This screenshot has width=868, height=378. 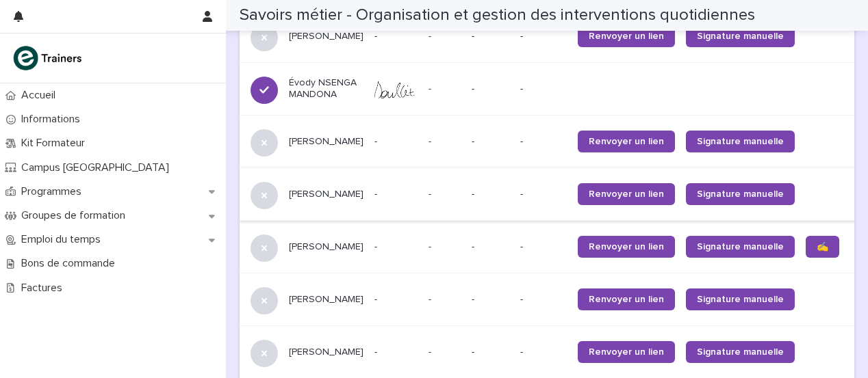 What do you see at coordinates (42, 288) in the screenshot?
I see `font: Factures` at bounding box center [42, 288].